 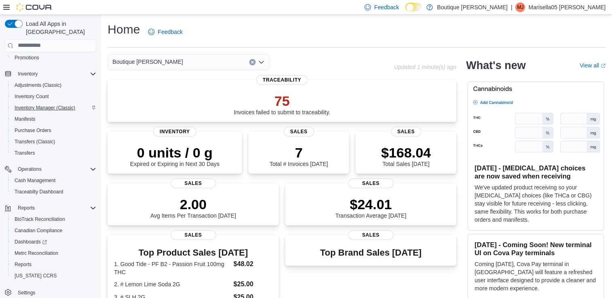 What do you see at coordinates (172, 268) in the screenshot?
I see `dt: 1. Good Tide - PF B2 - Passion Fruit 100mg THC` at bounding box center [172, 268].